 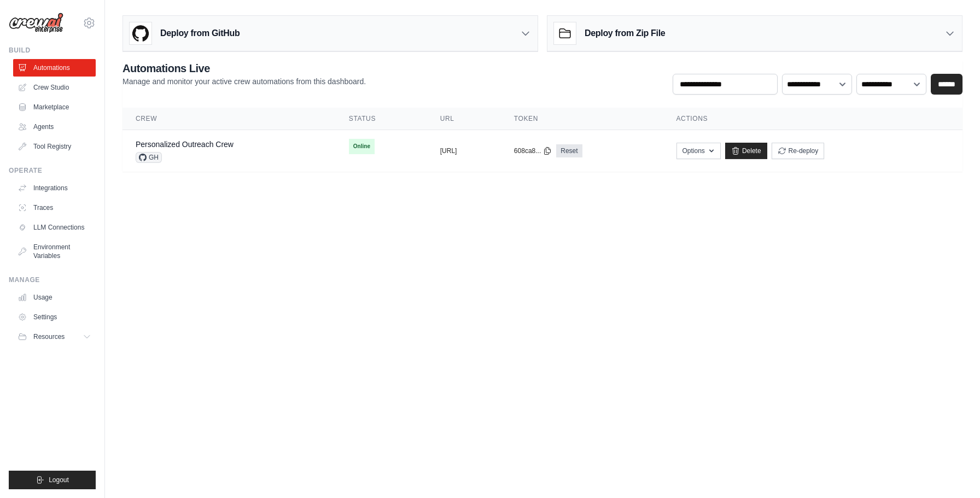 I want to click on span: Online, so click(x=361, y=146).